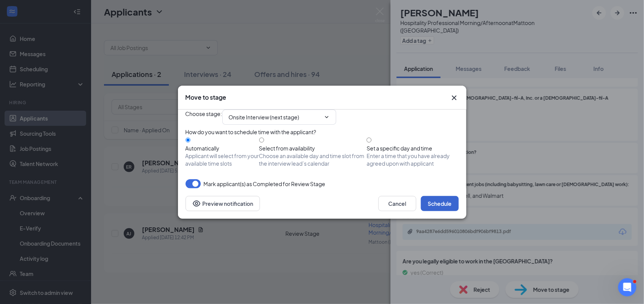 This screenshot has width=644, height=304. Describe the element at coordinates (412, 148) in the screenshot. I see `div: Set a specific day and time` at that location.